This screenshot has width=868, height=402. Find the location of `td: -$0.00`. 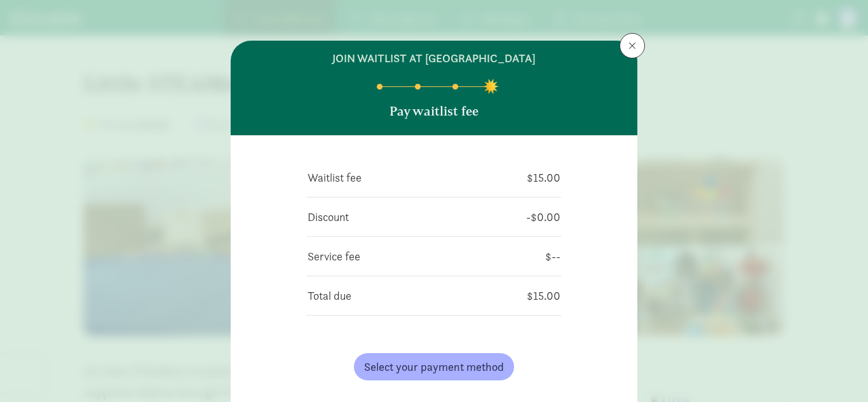

td: -$0.00 is located at coordinates (504, 217).